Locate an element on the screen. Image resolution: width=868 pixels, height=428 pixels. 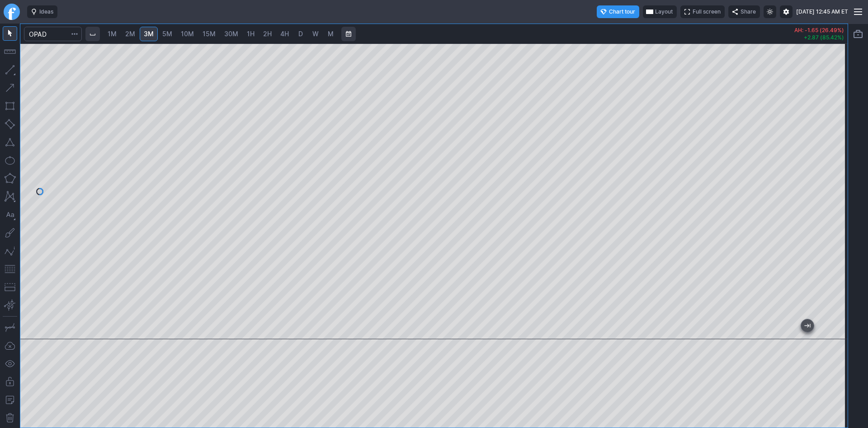
span: W is located at coordinates (315, 34).